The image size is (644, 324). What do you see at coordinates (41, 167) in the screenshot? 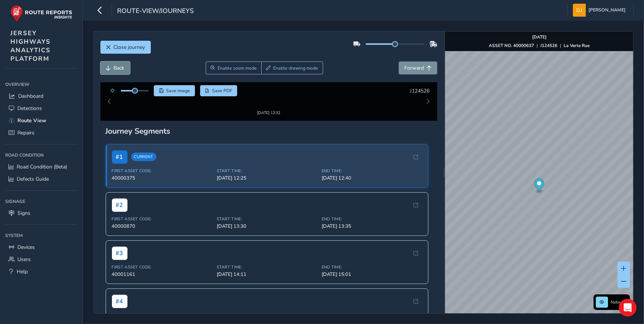
I see `a: Road Condition (Beta)` at bounding box center [41, 167].